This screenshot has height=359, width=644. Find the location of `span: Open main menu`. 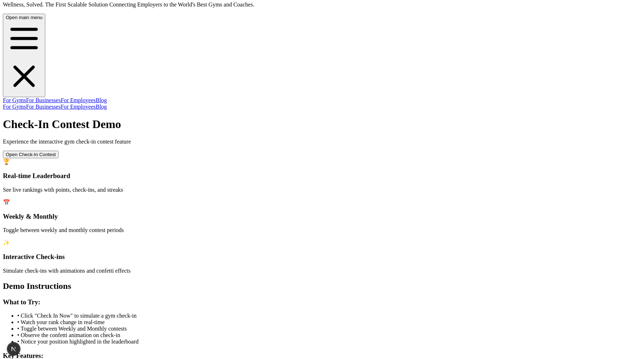

span: Open main menu is located at coordinates (24, 17).